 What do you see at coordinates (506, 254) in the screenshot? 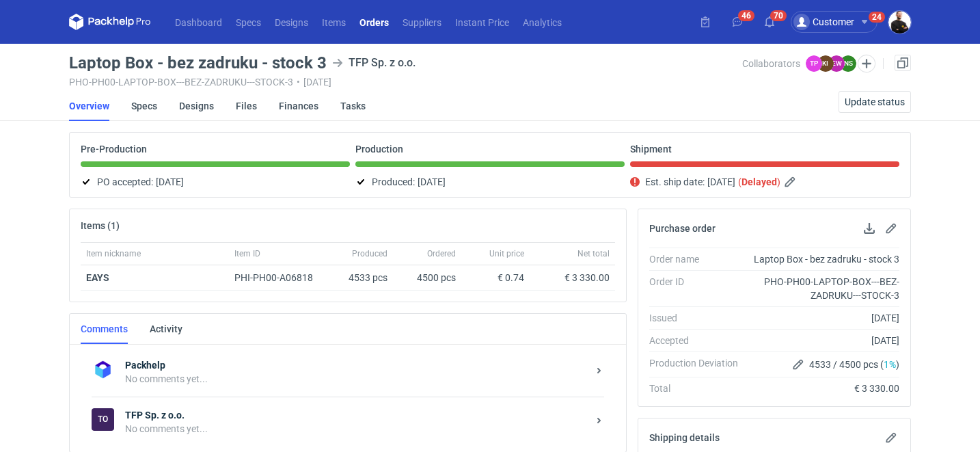
I see `span: Unit price` at bounding box center [506, 254].